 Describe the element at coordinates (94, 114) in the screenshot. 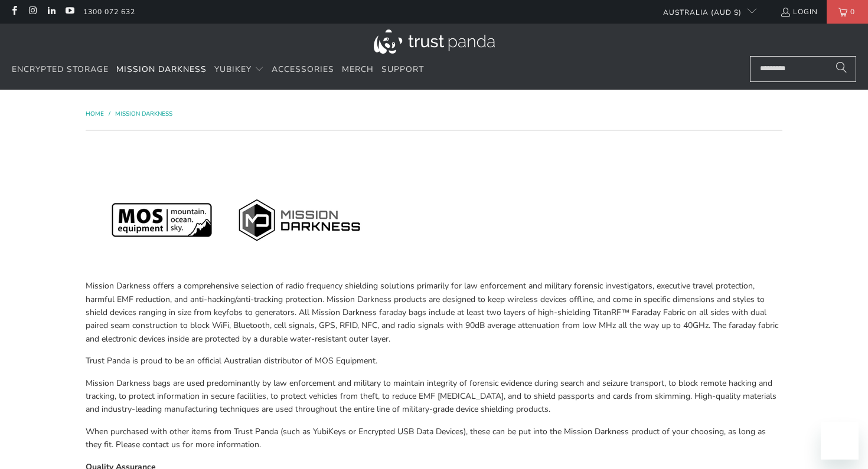

I see `span: Home` at that location.